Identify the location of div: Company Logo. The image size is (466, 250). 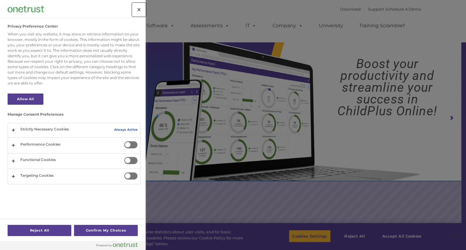
(26, 9).